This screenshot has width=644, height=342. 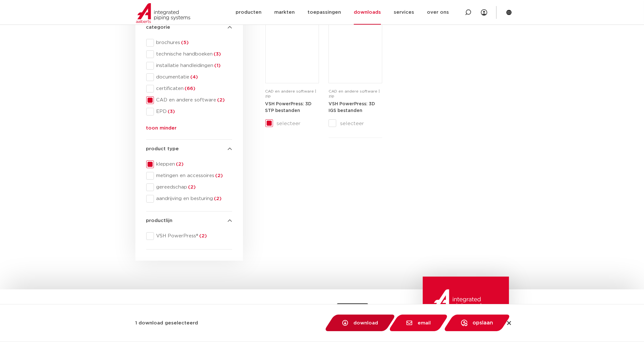 I want to click on div: certificaten(66), so click(x=189, y=89).